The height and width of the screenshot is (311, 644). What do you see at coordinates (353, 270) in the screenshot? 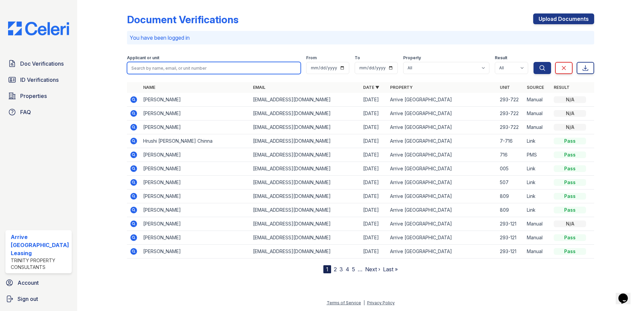
I see `a: 5` at bounding box center [353, 270].